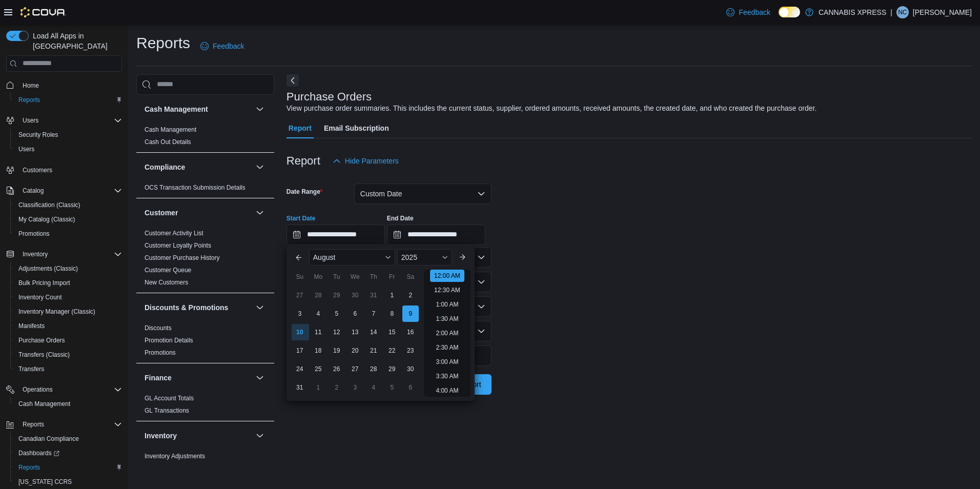 Image resolution: width=980 pixels, height=489 pixels. What do you see at coordinates (31, 326) in the screenshot?
I see `a: Manifests` at bounding box center [31, 326].